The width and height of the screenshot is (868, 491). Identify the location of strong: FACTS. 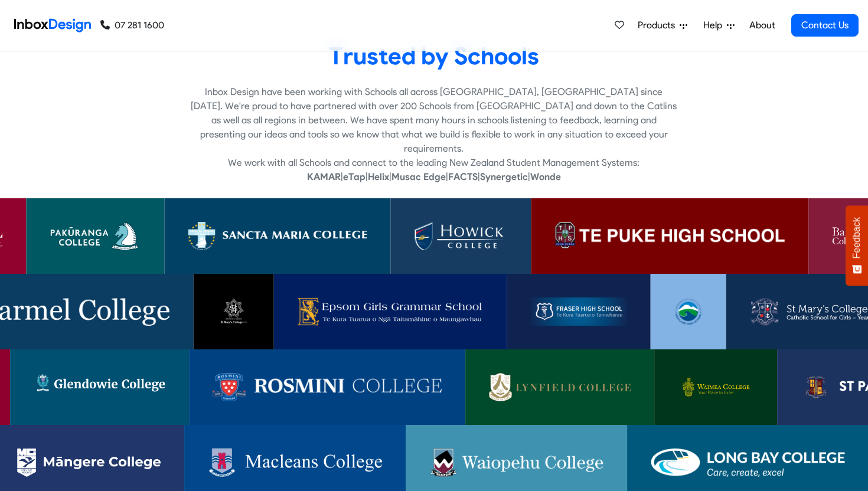
(463, 177).